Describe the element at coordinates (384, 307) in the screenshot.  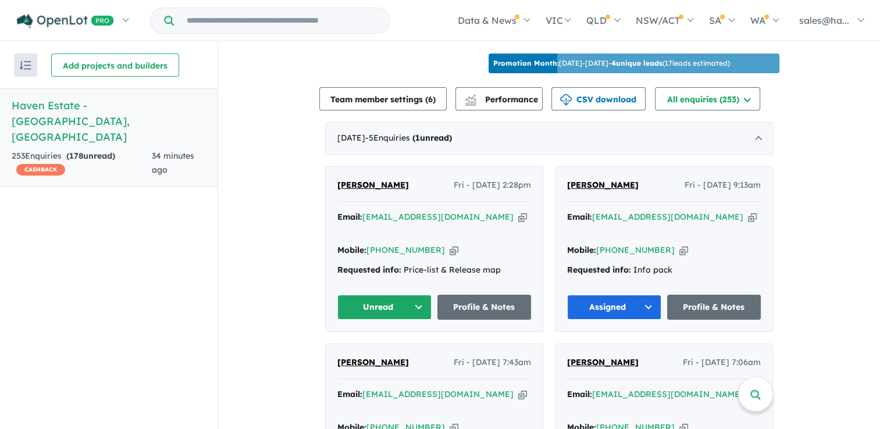
I see `button: Unread` at that location.